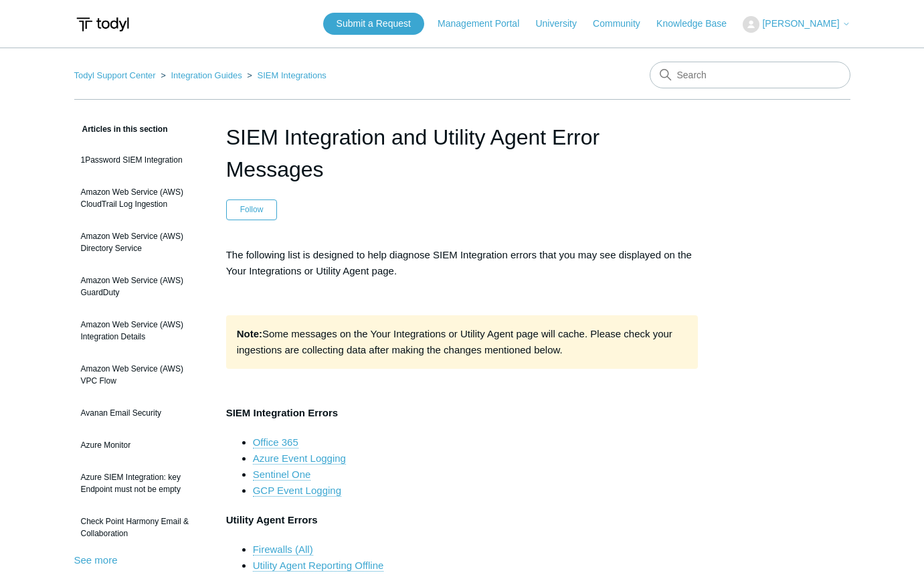 The width and height of the screenshot is (924, 577). What do you see at coordinates (292, 75) in the screenshot?
I see `a: SIEM Integrations` at bounding box center [292, 75].